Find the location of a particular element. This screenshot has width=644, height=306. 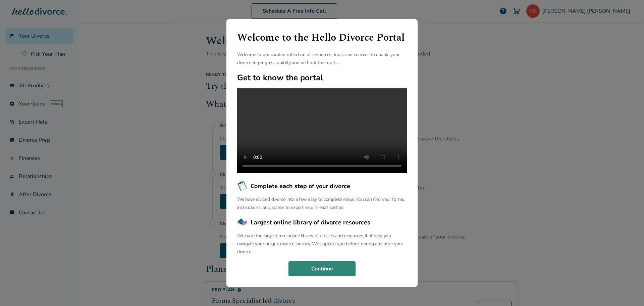

img: Largest online library of divorce resources is located at coordinates (243, 222).